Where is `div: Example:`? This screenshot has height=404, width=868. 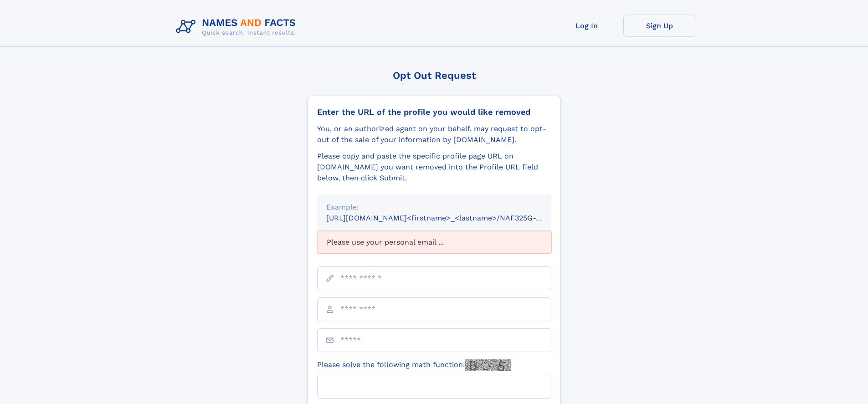
div: Example: is located at coordinates (434, 207).